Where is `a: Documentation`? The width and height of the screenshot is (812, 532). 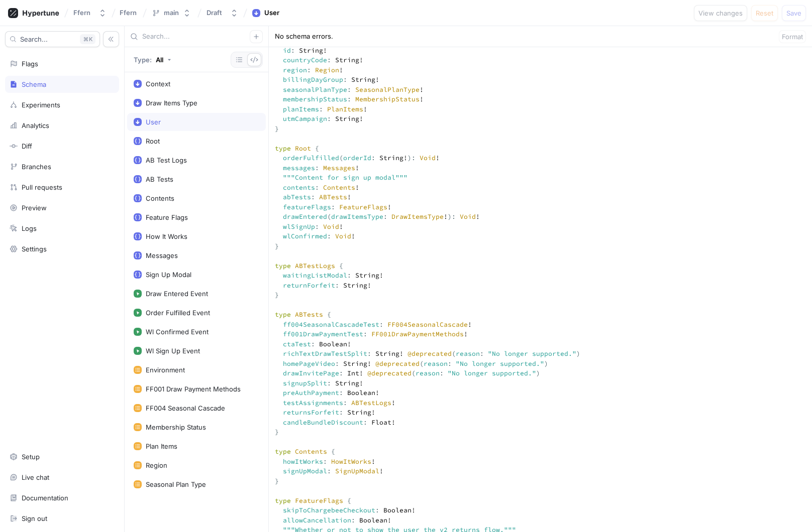 a: Documentation is located at coordinates (62, 498).